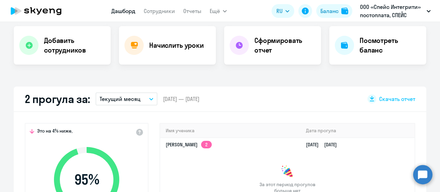 The height and width of the screenshot is (192, 440). Describe the element at coordinates (283, 11) in the screenshot. I see `button: RU` at that location.